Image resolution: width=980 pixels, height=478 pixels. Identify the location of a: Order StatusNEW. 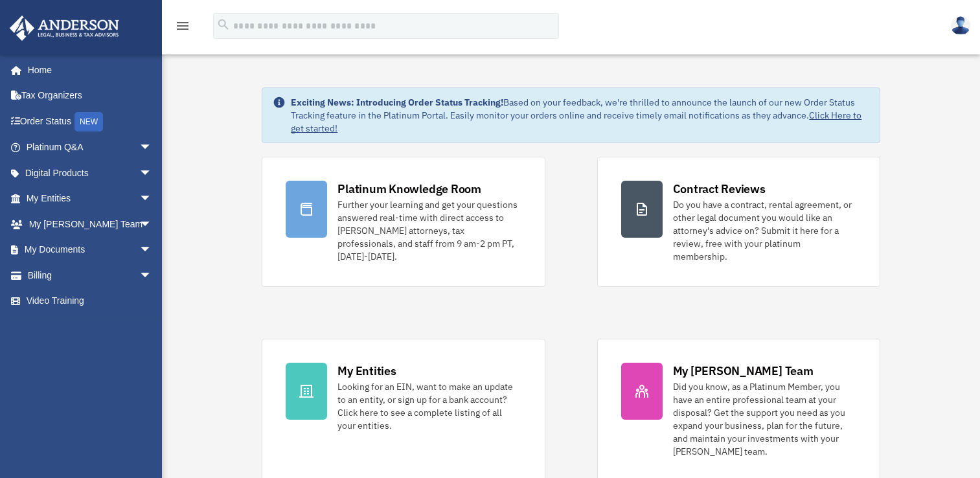
(90, 122).